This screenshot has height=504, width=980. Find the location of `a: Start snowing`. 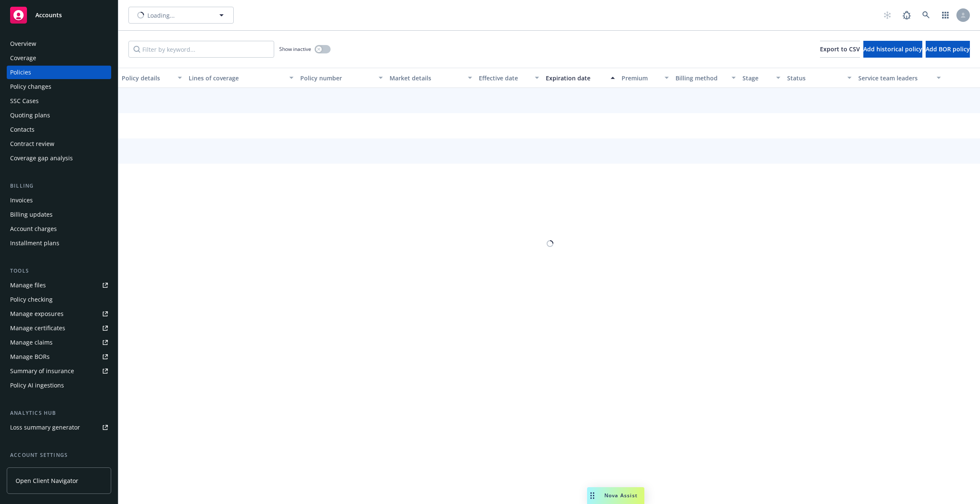

a: Start snowing is located at coordinates (888, 15).